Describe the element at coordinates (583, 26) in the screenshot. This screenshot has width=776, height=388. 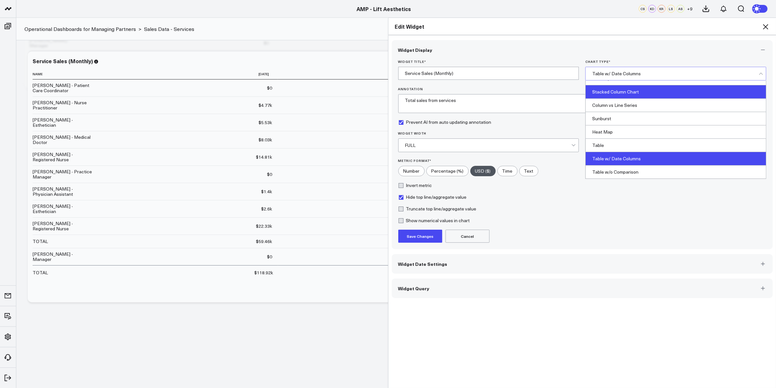
I see `h2: Edit Widget` at that location.